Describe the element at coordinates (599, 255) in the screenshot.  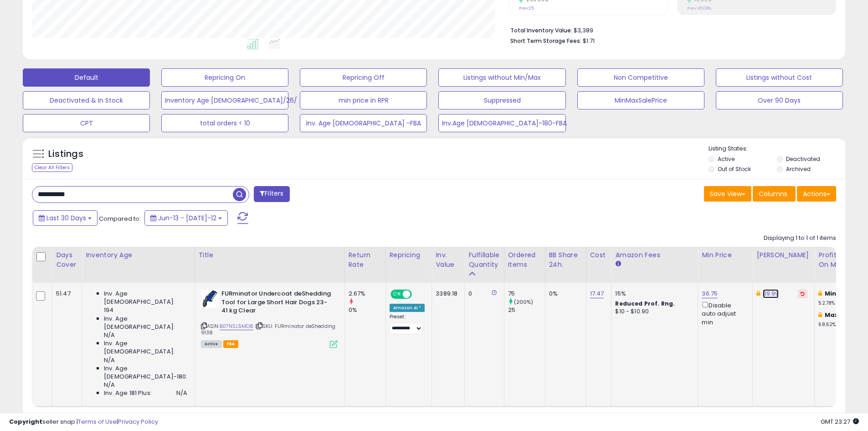
I see `div: Cost` at that location.